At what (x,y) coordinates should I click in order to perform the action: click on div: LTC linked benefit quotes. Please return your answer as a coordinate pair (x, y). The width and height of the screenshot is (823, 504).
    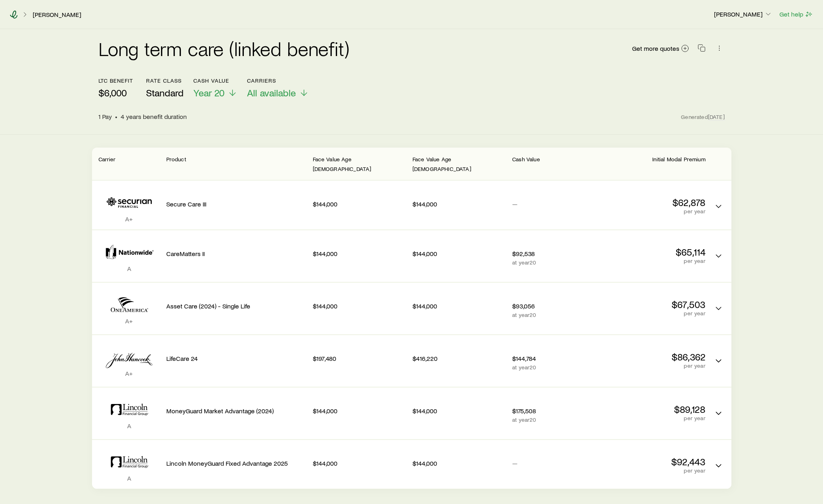
    Looking at the image, I should click on (412, 318).